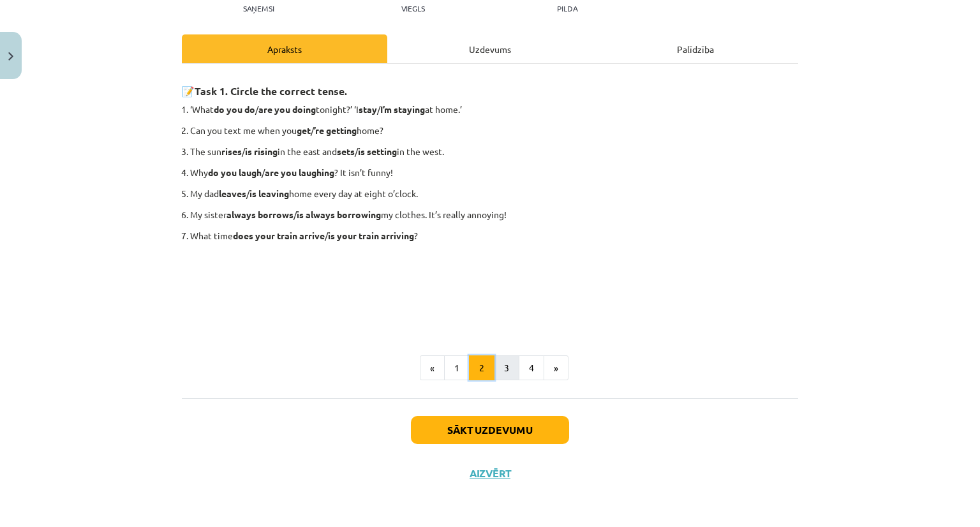 The image size is (980, 527). I want to click on strong: I’m staying, so click(403, 109).